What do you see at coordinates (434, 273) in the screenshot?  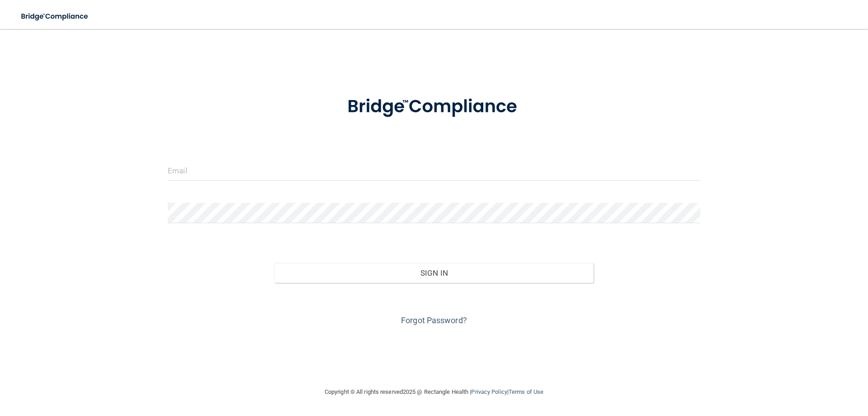 I see `button: Sign In` at bounding box center [434, 273].